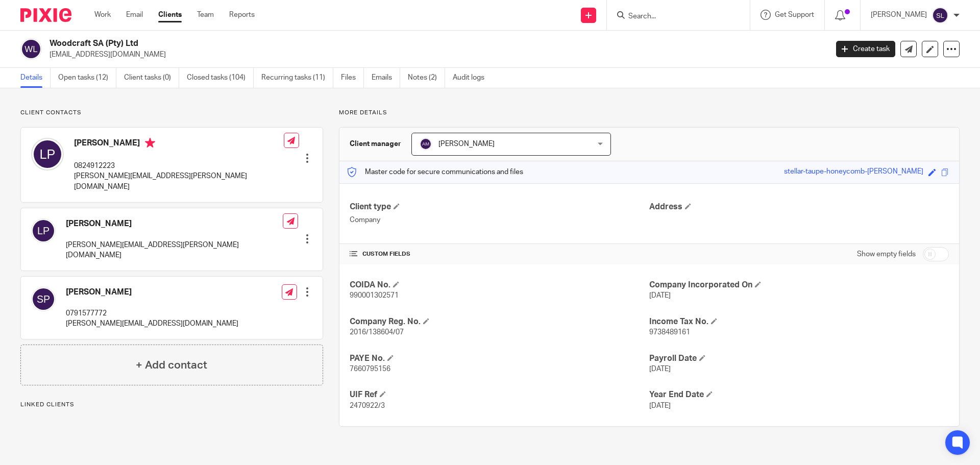  I want to click on p: Client contacts, so click(171, 113).